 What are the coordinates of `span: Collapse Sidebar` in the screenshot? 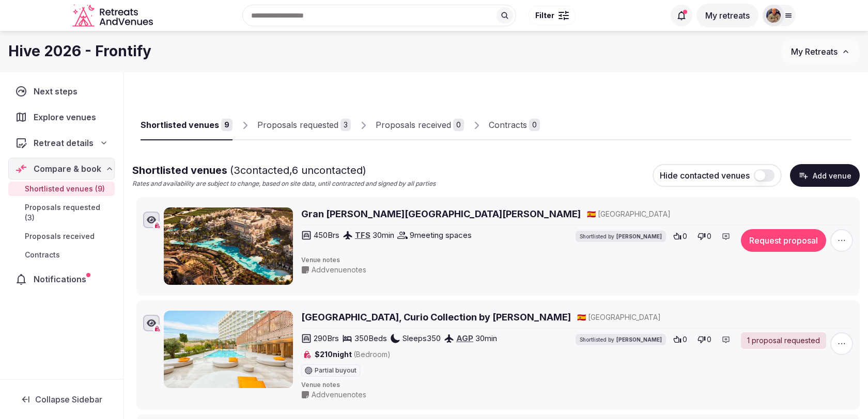 It's located at (69, 399).